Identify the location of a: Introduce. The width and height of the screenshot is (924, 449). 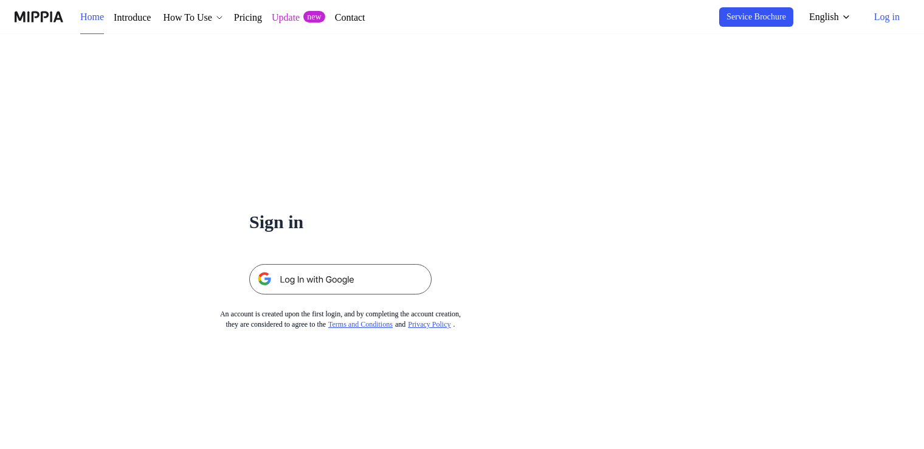
(138, 18).